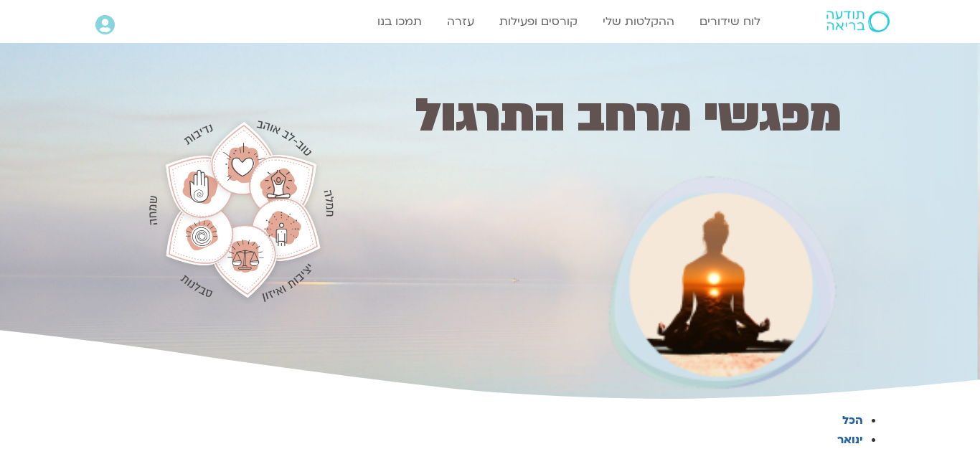 The width and height of the screenshot is (980, 454). What do you see at coordinates (400, 21) in the screenshot?
I see `a: תמכו בנו` at bounding box center [400, 21].